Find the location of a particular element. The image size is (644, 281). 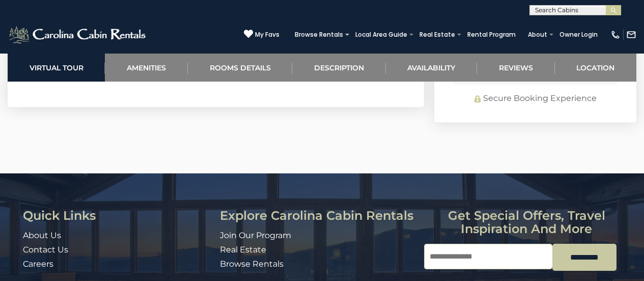

img: White-1-2.png is located at coordinates (78, 35).